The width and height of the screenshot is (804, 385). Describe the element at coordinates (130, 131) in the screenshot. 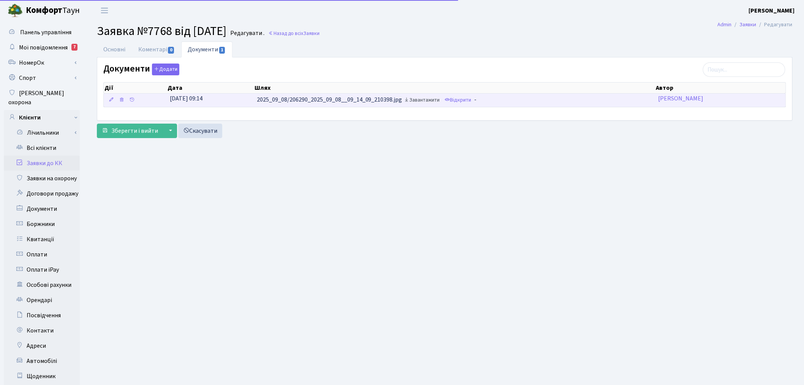

I see `button: Зберегти і вийти` at that location.